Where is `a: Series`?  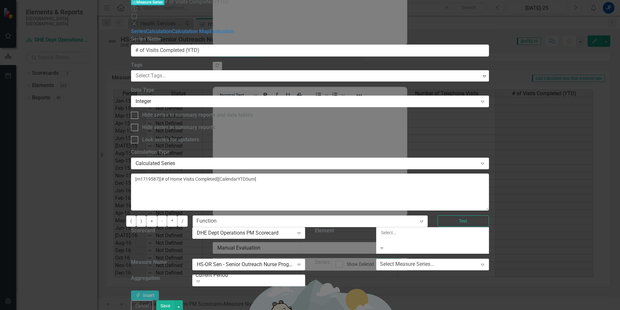
a: Series is located at coordinates (139, 31).